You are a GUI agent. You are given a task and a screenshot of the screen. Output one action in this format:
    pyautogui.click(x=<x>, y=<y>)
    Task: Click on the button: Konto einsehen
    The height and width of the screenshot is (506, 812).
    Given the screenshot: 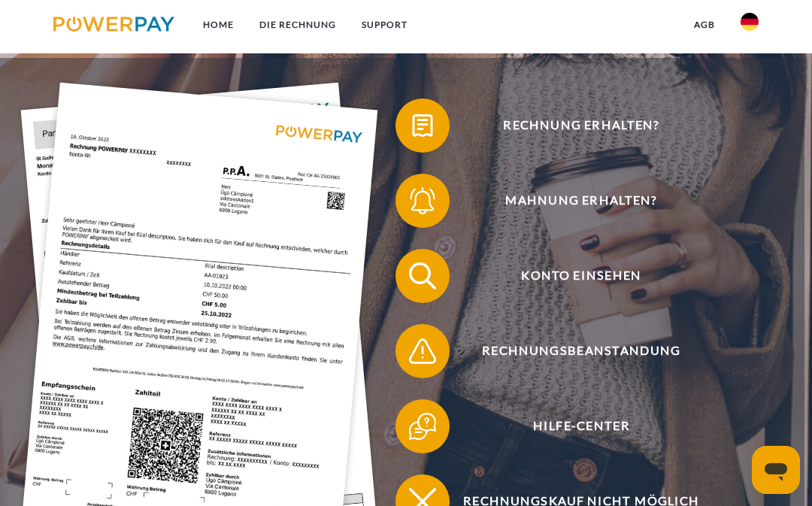 What is the action you would take?
    pyautogui.click(x=572, y=276)
    